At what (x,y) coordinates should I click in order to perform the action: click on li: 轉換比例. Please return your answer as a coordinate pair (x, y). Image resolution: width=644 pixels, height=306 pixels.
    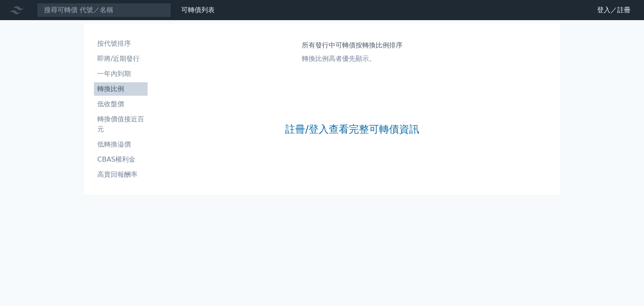
    Looking at the image, I should click on (121, 89).